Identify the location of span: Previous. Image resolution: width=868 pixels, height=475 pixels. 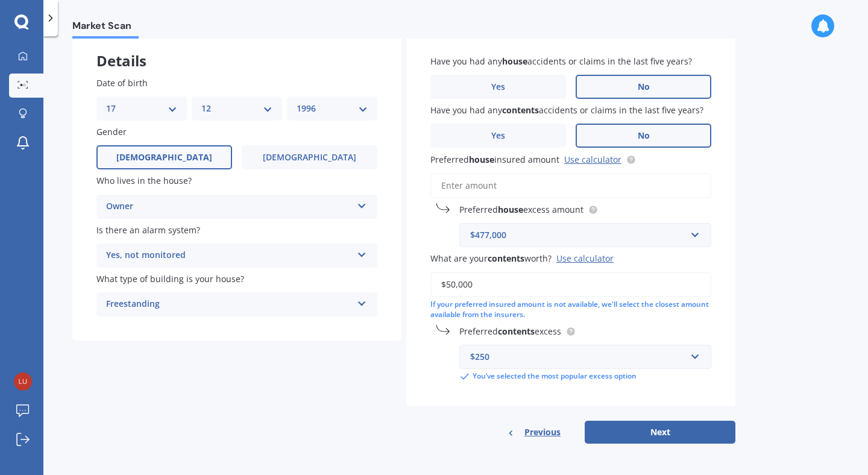
(542, 433).